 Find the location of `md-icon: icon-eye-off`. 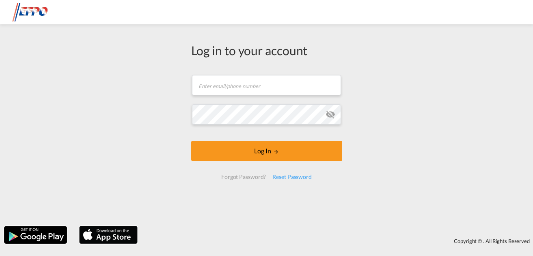

md-icon: icon-eye-off is located at coordinates (330, 114).